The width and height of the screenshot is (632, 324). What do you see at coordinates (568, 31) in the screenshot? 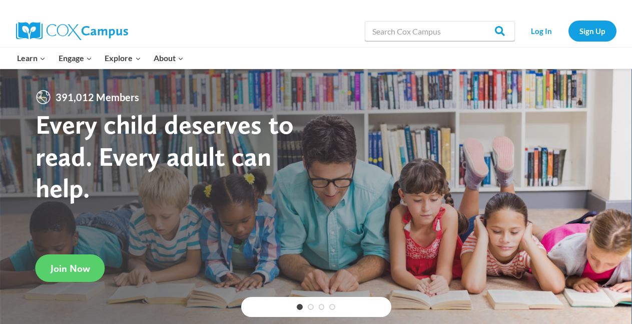
I see `nav: Secondary Navigation` at bounding box center [568, 31].